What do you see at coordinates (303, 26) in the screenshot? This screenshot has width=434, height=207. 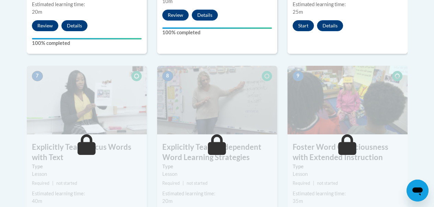 I see `button: Start` at bounding box center [303, 26].